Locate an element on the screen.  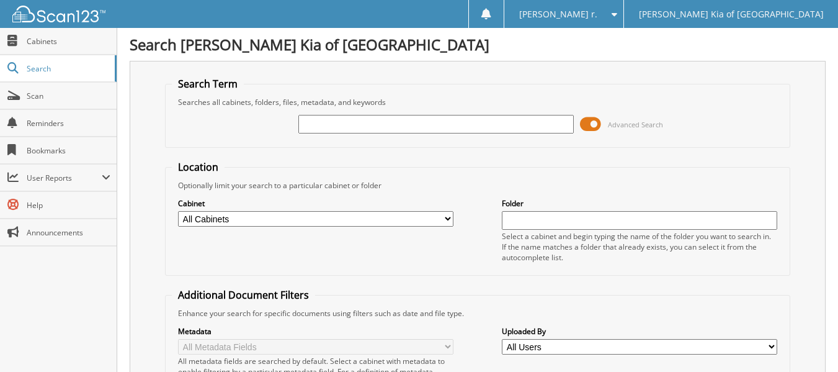
label: Folder is located at coordinates (640, 203).